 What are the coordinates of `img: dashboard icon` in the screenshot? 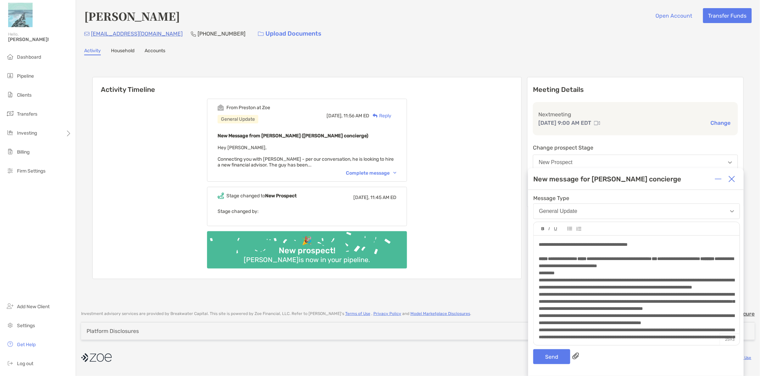 It's located at (10, 57).